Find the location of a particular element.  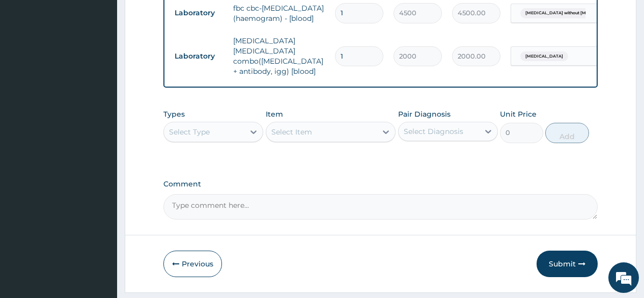

label: Unit Price is located at coordinates (518, 114).